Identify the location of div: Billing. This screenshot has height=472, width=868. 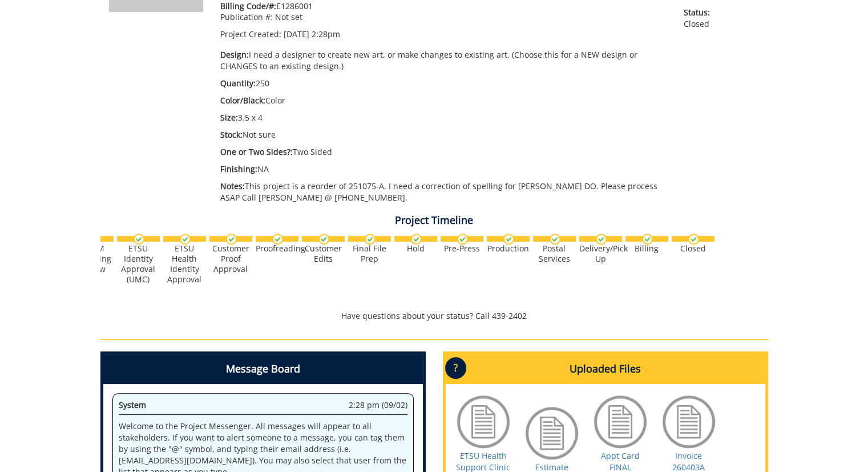
(646, 248).